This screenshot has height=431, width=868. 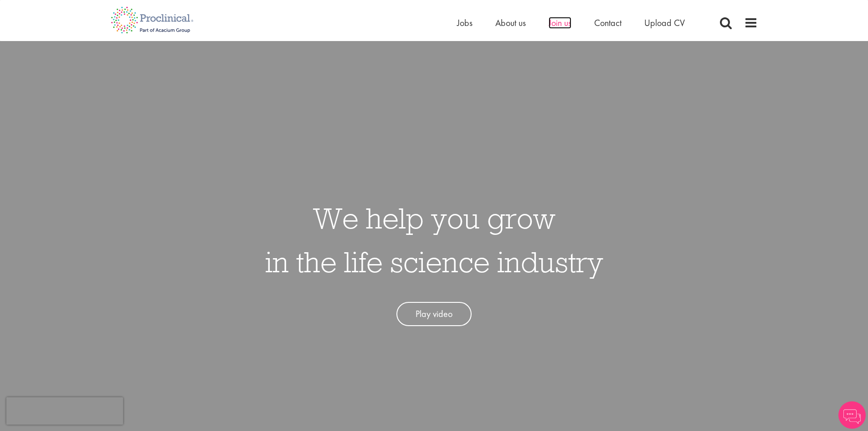 What do you see at coordinates (560, 23) in the screenshot?
I see `span: Join us` at bounding box center [560, 23].